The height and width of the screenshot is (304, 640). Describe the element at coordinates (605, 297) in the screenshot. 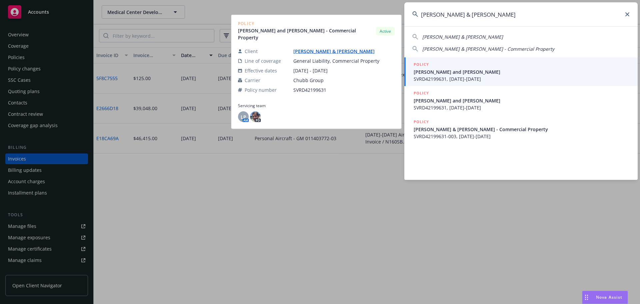

I see `button: Nova Assist` at that location.